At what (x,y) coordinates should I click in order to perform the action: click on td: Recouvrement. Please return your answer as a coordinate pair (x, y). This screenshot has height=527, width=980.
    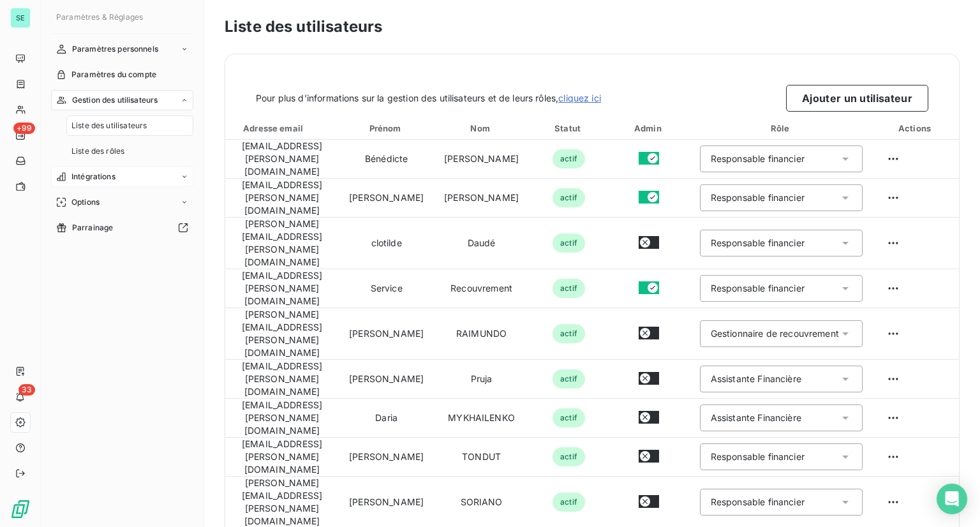
    Looking at the image, I should click on (481, 289).